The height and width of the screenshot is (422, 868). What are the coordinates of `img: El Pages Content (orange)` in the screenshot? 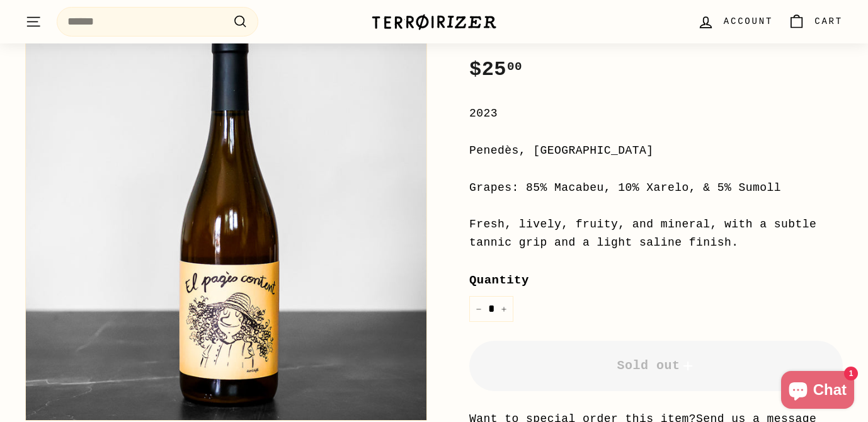 It's located at (226, 220).